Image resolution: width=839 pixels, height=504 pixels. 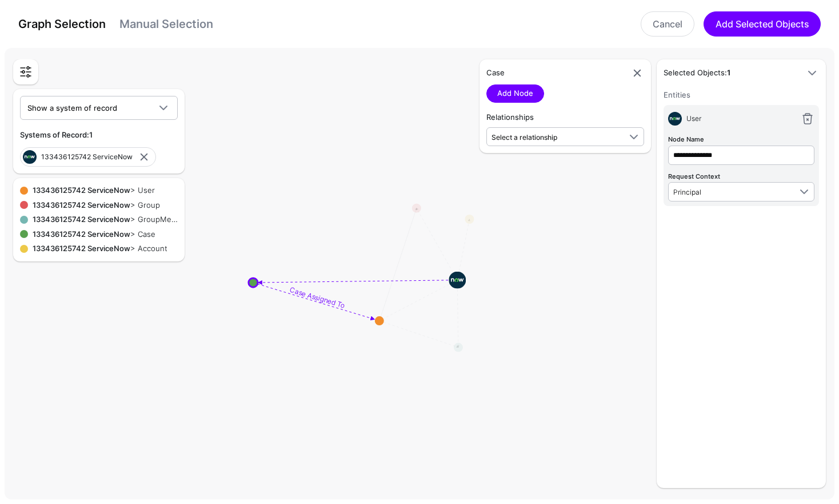 What do you see at coordinates (565, 117) in the screenshot?
I see `h5: Relationships` at bounding box center [565, 117].